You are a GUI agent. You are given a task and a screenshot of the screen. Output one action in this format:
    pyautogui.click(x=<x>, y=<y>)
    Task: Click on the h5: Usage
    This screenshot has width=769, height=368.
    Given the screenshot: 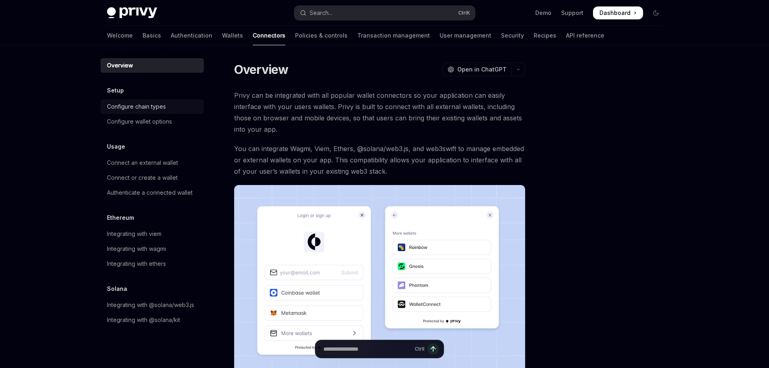 What is the action you would take?
    pyautogui.click(x=116, y=147)
    